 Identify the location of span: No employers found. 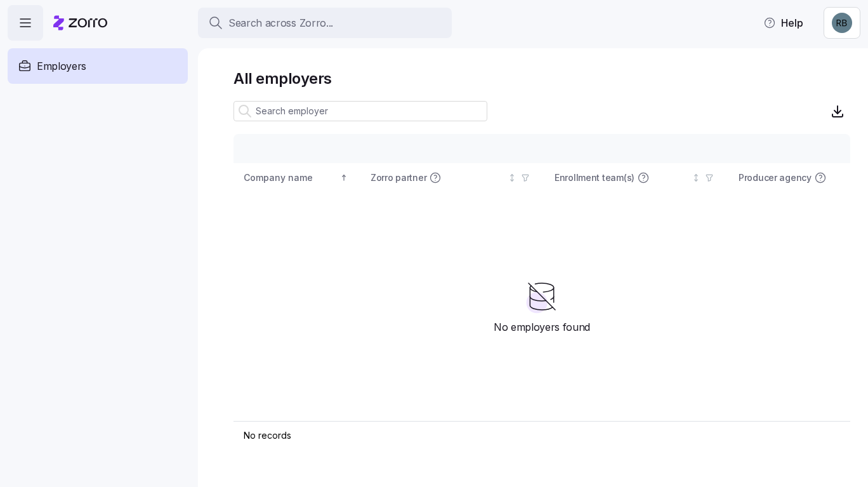
(542, 327).